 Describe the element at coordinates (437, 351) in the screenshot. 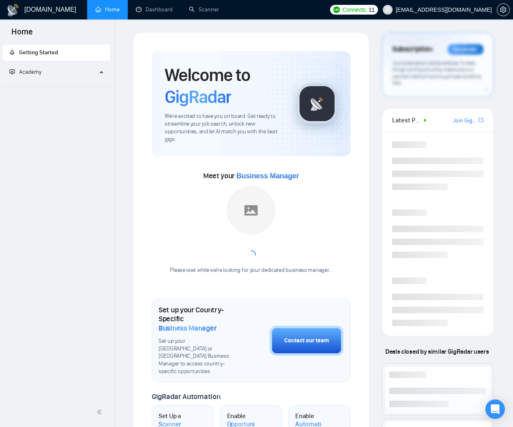

I see `span: Deals closed by similar GigRadar users` at that location.